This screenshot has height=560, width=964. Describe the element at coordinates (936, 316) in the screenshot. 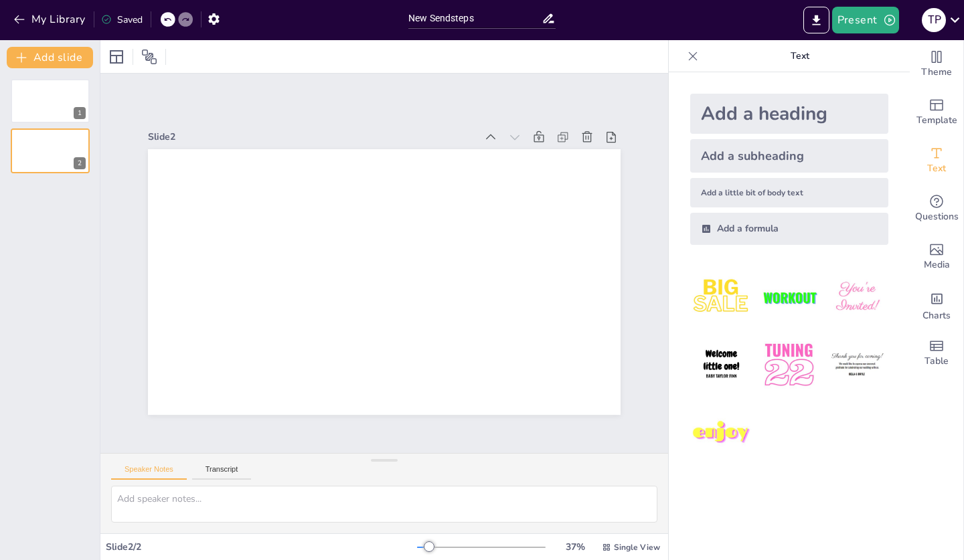

I see `span: Charts` at that location.